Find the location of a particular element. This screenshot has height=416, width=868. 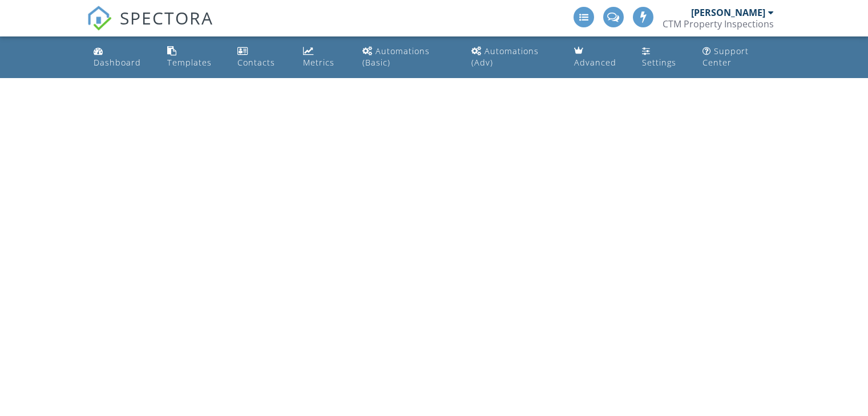

div: CTM Property Inspections is located at coordinates (717, 24).